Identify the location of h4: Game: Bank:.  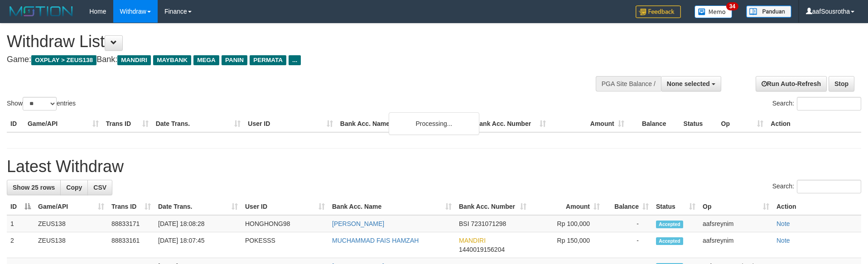
(288, 60).